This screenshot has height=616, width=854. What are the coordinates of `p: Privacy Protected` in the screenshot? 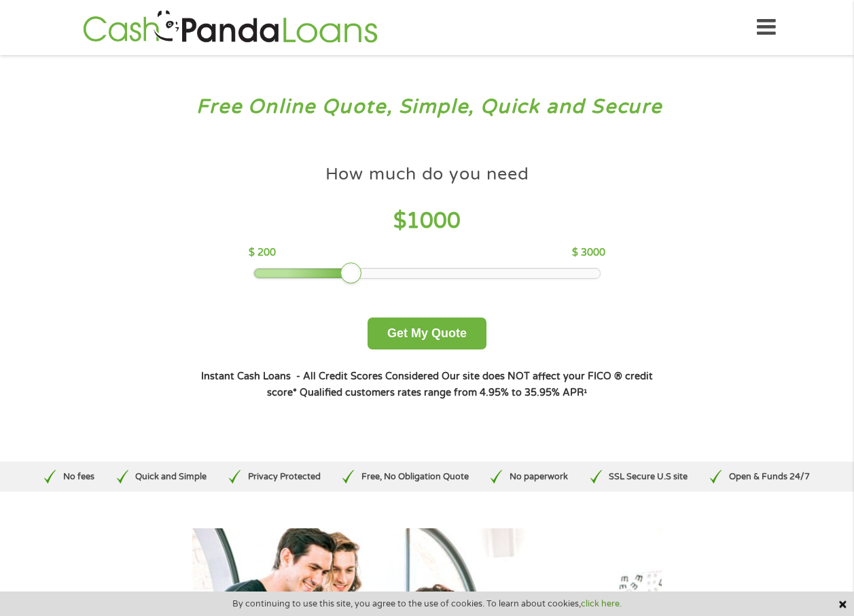 It's located at (284, 476).